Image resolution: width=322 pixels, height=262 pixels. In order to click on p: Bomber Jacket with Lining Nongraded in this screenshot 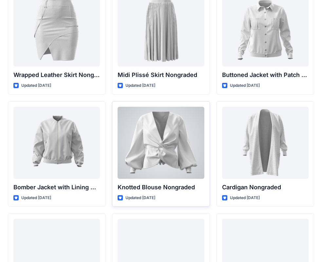, I will do `click(57, 188)`.